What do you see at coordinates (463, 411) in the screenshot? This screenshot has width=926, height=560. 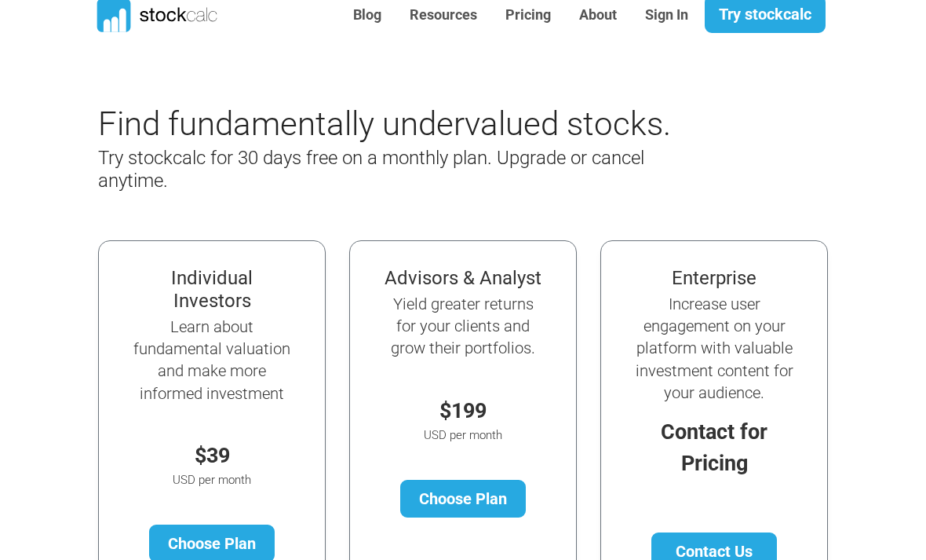 I see `p: $199` at bounding box center [463, 411].